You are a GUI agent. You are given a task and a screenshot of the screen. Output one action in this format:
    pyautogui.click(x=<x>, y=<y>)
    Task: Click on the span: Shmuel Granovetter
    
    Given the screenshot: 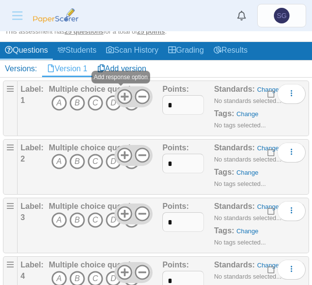 What is the action you would take?
    pyautogui.click(x=282, y=16)
    